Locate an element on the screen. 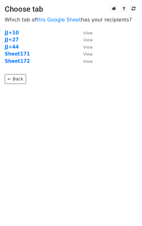 The height and width of the screenshot is (226, 142). strong: JJ+44 is located at coordinates (12, 47).